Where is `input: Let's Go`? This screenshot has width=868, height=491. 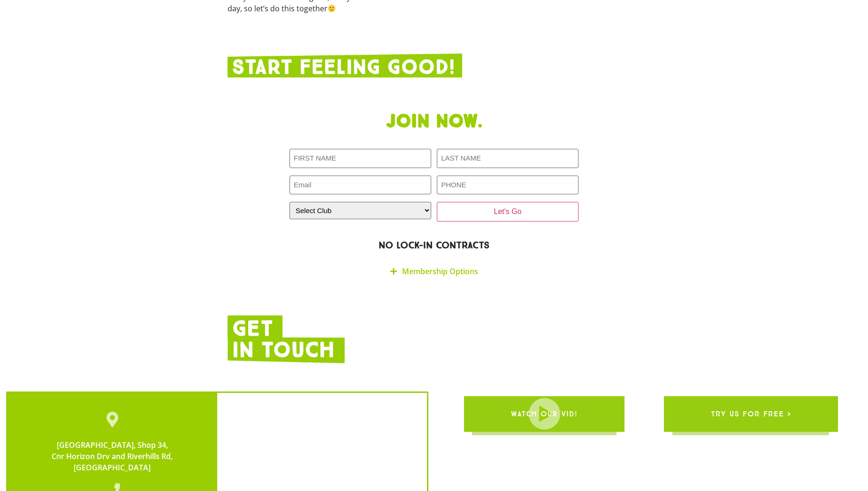 input: Let's Go is located at coordinates (508, 212).